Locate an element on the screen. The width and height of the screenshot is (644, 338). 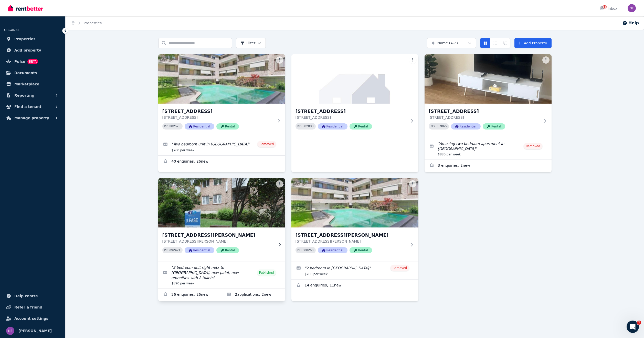
img: 1/41 The Crescent, Homebush is located at coordinates (222, 79).